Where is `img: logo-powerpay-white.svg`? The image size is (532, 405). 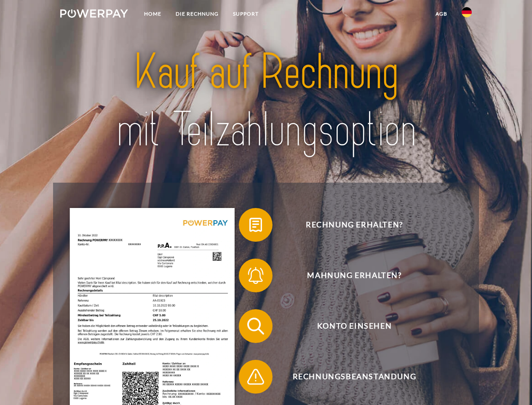
img: logo-powerpay-white.svg is located at coordinates (94, 14).